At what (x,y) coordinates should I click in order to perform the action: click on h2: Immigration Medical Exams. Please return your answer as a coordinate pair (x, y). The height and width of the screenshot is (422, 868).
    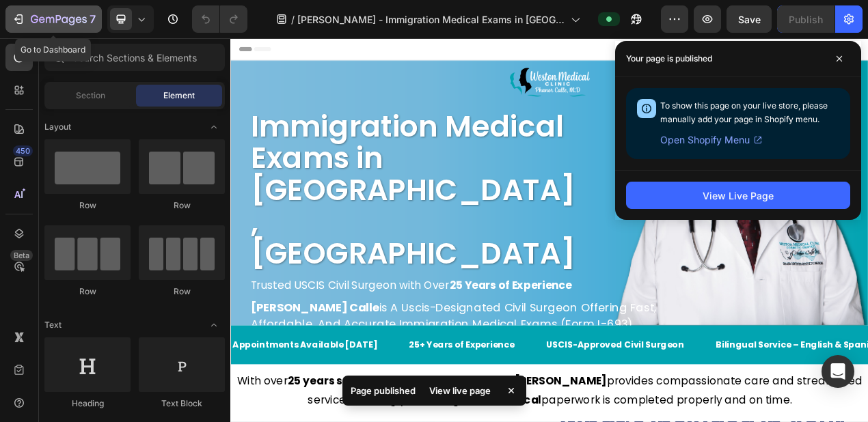
    Looking at the image, I should click on (235, 196).